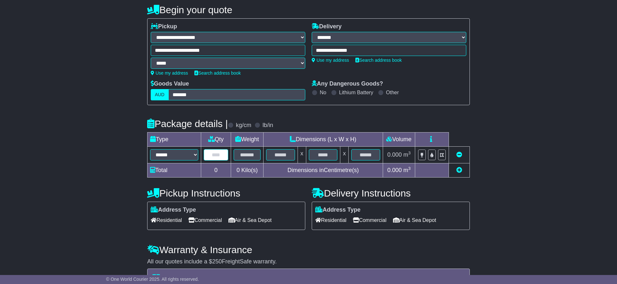 Image resolution: width=617 pixels, height=284 pixels. Describe the element at coordinates (247, 170) in the screenshot. I see `td: Kilo(s)` at that location.